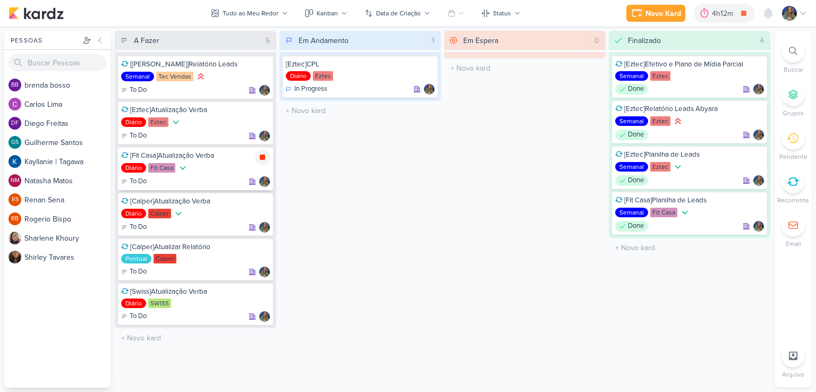 This screenshot has height=392, width=816. Describe the element at coordinates (15, 85) in the screenshot. I see `div: brenda bosso` at that location.